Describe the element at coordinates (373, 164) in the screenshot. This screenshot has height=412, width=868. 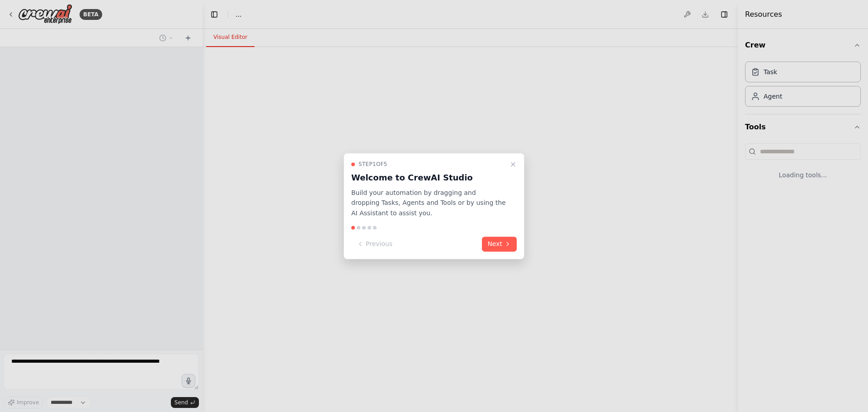
I see `span: Step 1 of 5` at that location.